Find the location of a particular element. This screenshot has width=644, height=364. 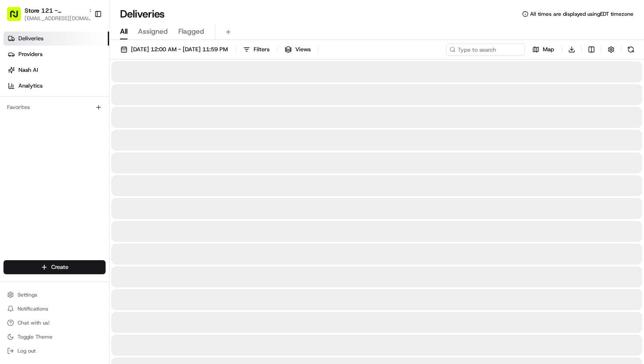

button: Notifications is located at coordinates (54, 308).